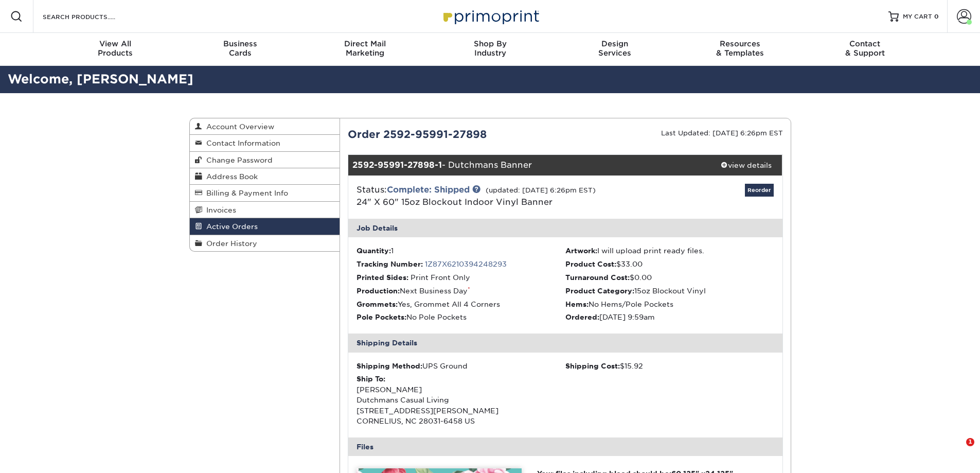 Image resolution: width=980 pixels, height=473 pixels. Describe the element at coordinates (465, 264) in the screenshot. I see `a: 1Z87X6210394248293` at that location.